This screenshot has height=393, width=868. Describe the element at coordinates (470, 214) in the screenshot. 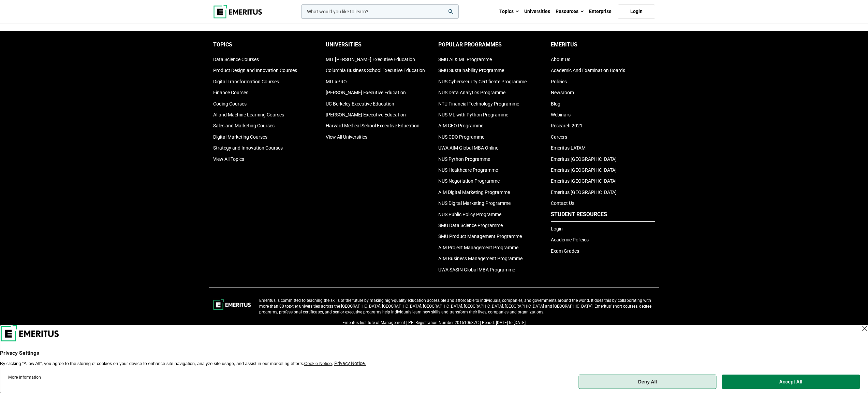

I see `a: NUS Public Policy Programme` at that location.